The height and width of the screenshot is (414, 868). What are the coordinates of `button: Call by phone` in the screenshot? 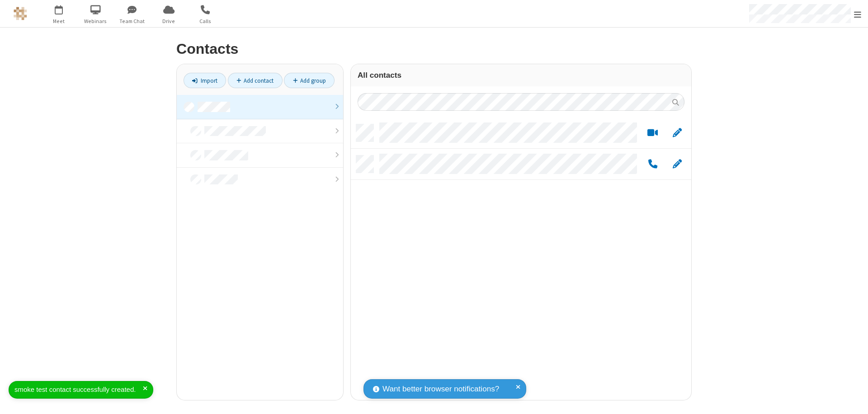 It's located at (652, 164).